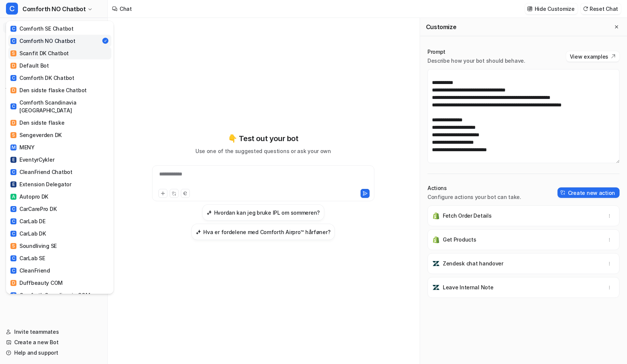 This screenshot has width=627, height=364. I want to click on div: CarLab DK, so click(28, 233).